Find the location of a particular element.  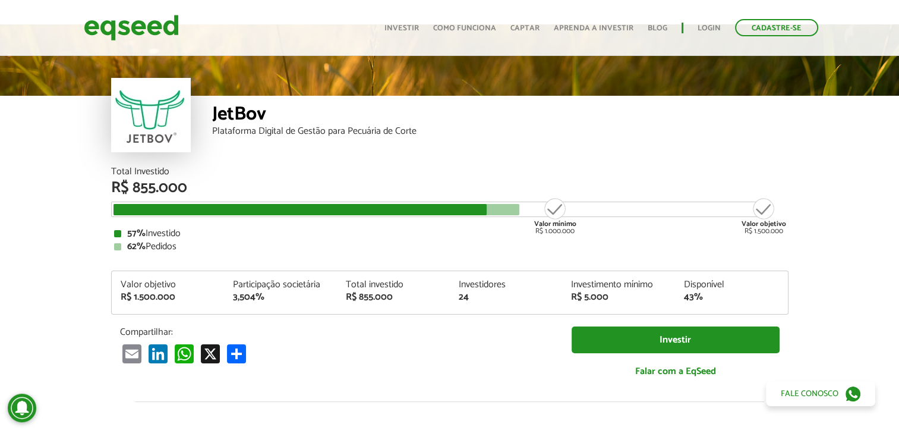

a: Compartilhar is located at coordinates (237, 353).